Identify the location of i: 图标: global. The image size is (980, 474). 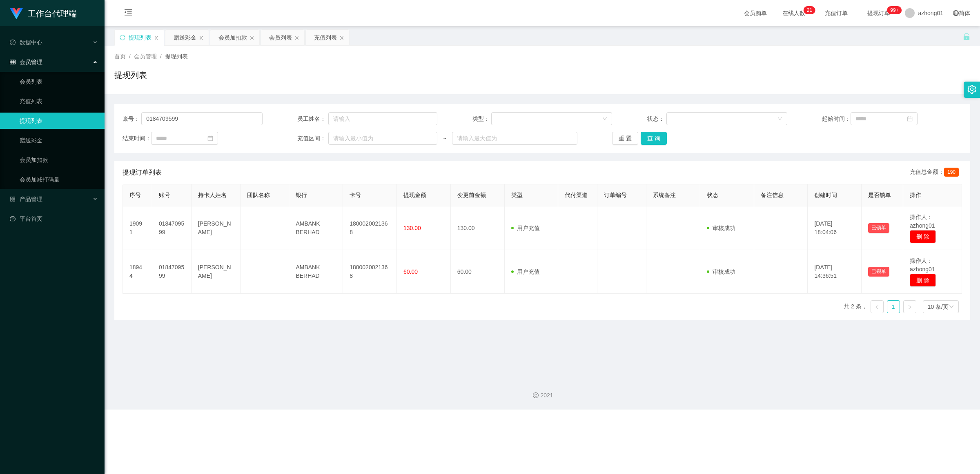
(956, 13).